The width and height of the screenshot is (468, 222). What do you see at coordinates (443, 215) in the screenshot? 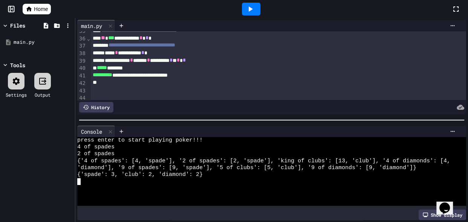
I see `div: Show display` at bounding box center [443, 215].